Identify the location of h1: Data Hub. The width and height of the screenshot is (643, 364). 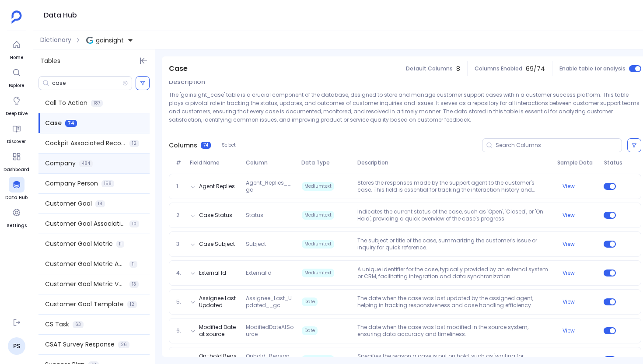
(60, 15).